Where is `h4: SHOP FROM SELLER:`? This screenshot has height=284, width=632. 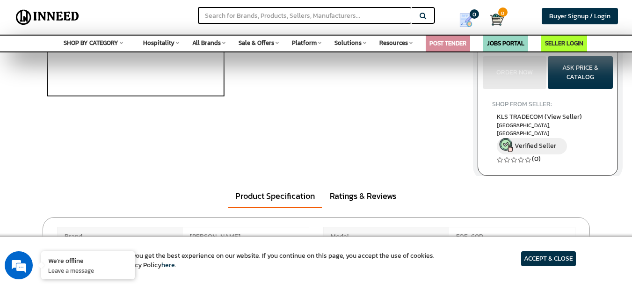
h4: SHOP FROM SELLER: is located at coordinates (547, 104).